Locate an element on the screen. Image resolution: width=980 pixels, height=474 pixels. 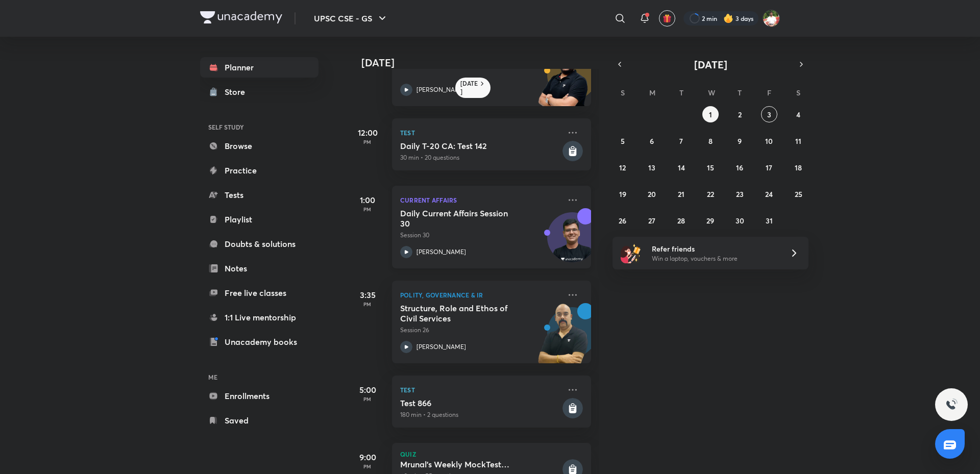
button: October 12, 2025 is located at coordinates (622, 167).